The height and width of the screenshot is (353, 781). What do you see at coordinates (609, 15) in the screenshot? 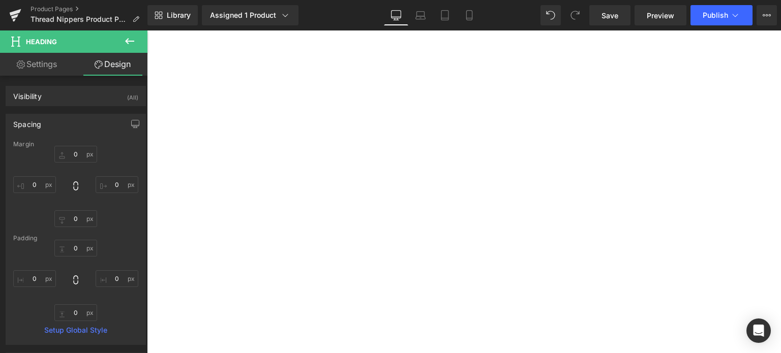
I see `span: Save` at bounding box center [609, 15].